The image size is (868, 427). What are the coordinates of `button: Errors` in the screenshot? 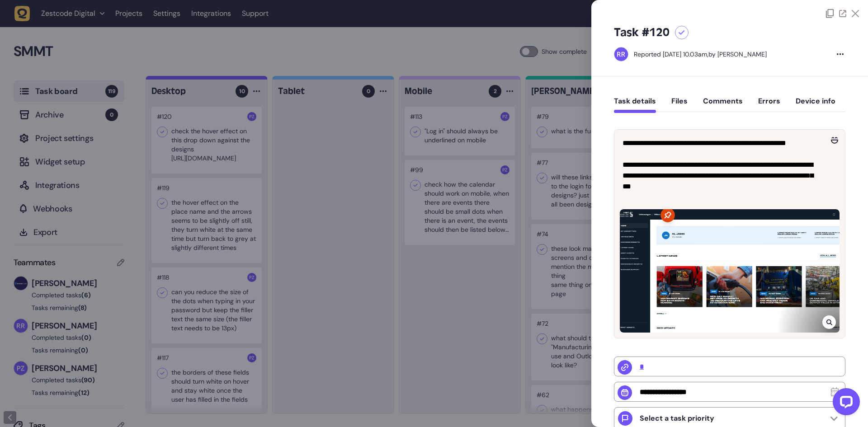 It's located at (769, 105).